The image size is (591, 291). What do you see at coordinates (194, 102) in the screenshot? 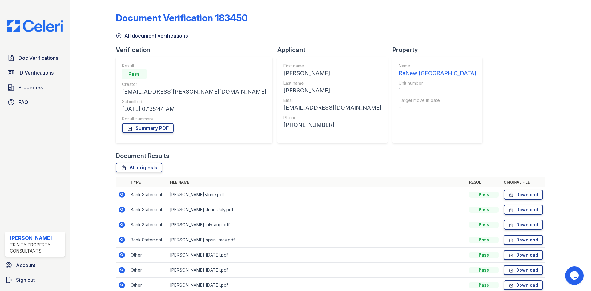
I see `div: Submitted` at bounding box center [194, 102].